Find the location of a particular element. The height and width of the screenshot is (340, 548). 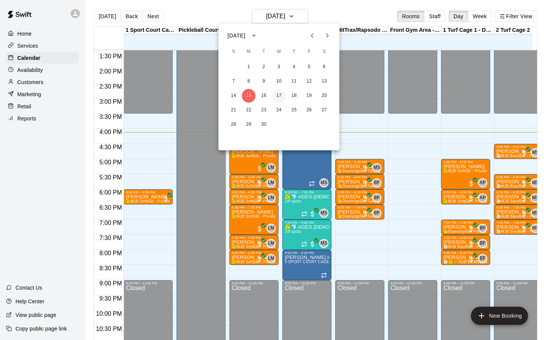

button: 12 is located at coordinates (309, 81).